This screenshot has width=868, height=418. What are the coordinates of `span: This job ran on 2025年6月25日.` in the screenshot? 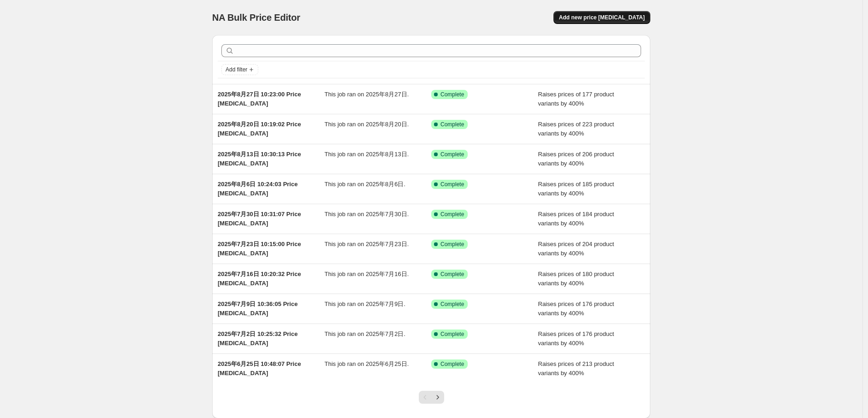 It's located at (367, 364).